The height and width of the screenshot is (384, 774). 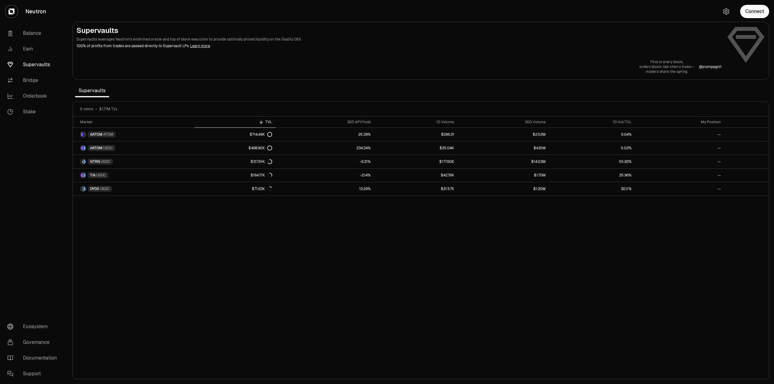 What do you see at coordinates (592, 134) in the screenshot?
I see `a: 0.04%` at bounding box center [592, 134].